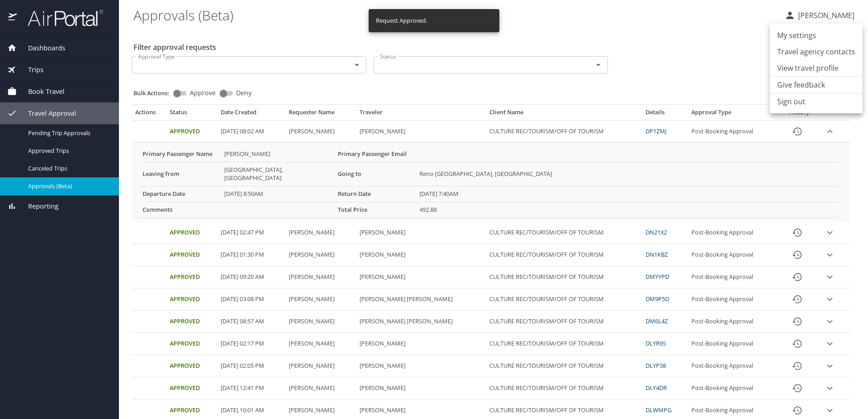 This screenshot has height=419, width=868. Describe the element at coordinates (816, 35) in the screenshot. I see `a: My settings` at that location.